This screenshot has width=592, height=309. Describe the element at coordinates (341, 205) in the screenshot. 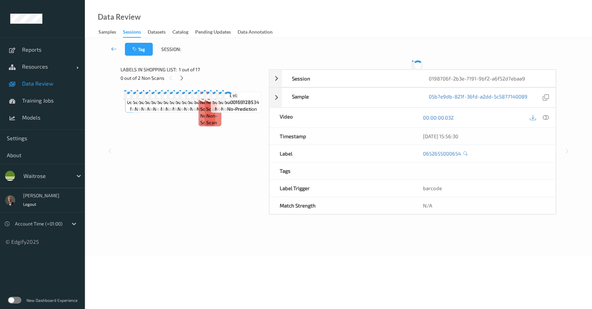

I see `div: Match Strength` at that location.